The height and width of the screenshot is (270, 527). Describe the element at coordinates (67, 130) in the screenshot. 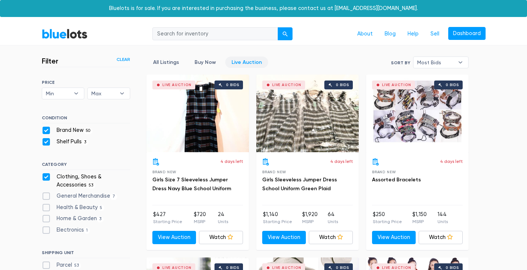

I see `label: Brand New` at that location.